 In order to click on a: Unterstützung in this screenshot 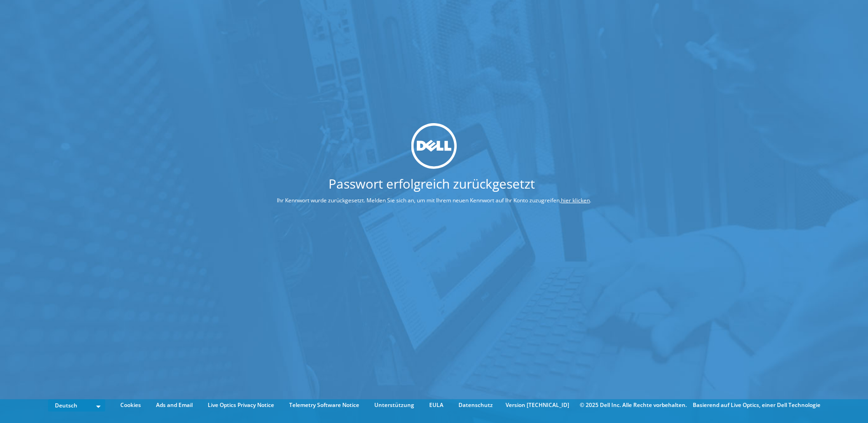, I will do `click(394, 405)`.